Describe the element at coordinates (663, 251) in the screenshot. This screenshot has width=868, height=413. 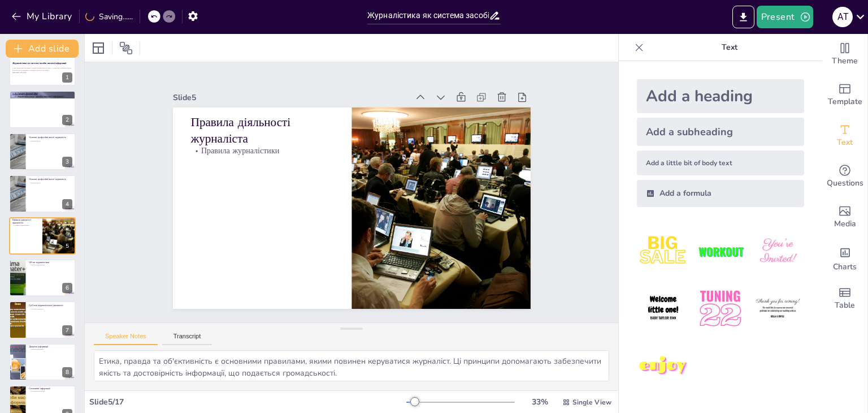
I see `img: 1.jpeg` at that location.